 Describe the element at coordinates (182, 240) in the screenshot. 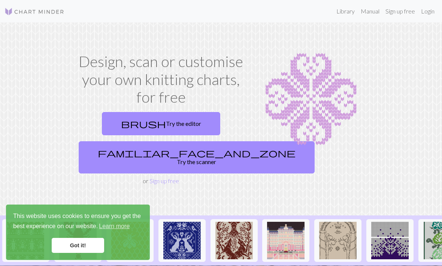

I see `button: Märtas` at that location.